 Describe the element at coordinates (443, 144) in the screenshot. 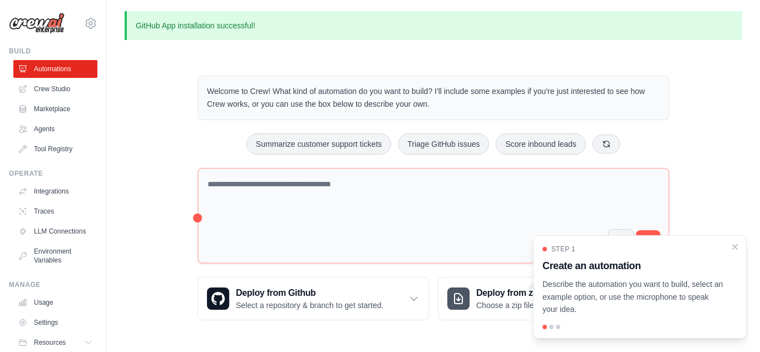

I see `button: Triage GitHub issues` at that location.